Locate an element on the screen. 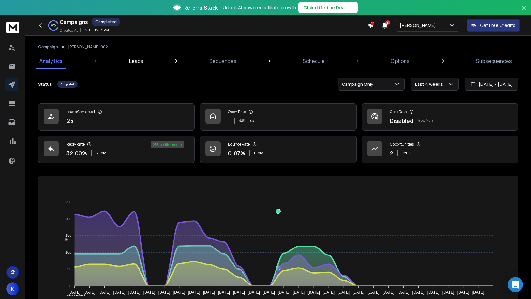  p: Campaign Only is located at coordinates (359, 84).